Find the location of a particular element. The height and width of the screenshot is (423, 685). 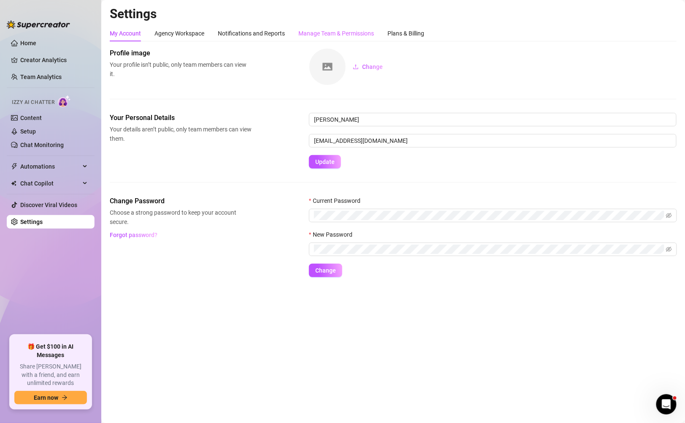

span: Izzy AI Chatter is located at coordinates (33, 102).